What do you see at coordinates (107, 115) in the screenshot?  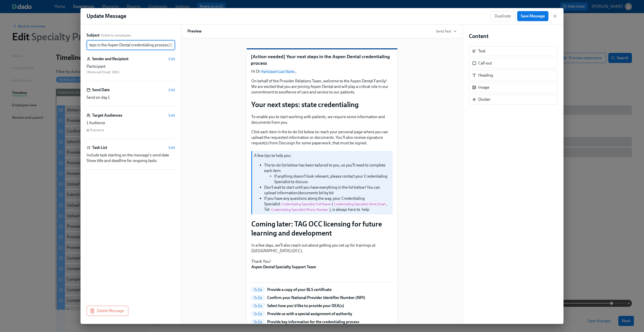 I see `h6: Target Audiences` at bounding box center [107, 115].